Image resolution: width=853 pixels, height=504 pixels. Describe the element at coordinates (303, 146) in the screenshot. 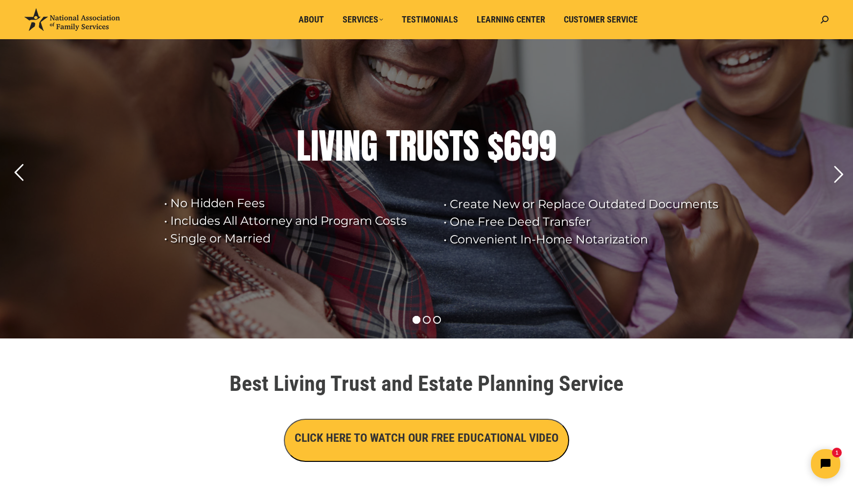

I see `div: L` at that location.